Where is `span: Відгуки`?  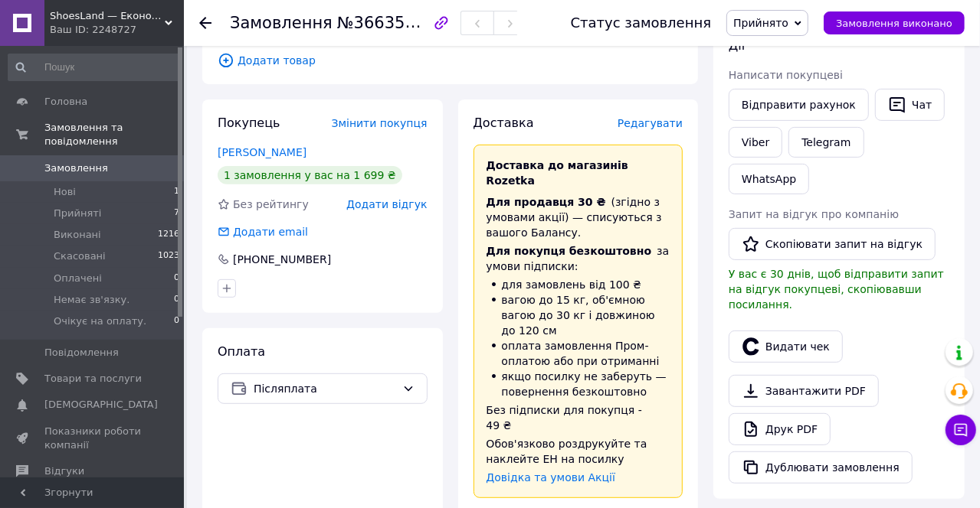
span: Відгуки is located at coordinates (65, 472).